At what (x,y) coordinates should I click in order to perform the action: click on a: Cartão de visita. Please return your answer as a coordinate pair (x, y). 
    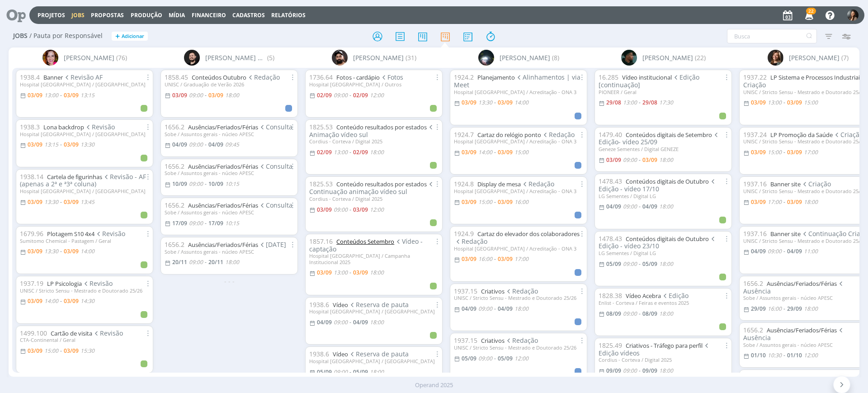
    Looking at the image, I should click on (71, 333).